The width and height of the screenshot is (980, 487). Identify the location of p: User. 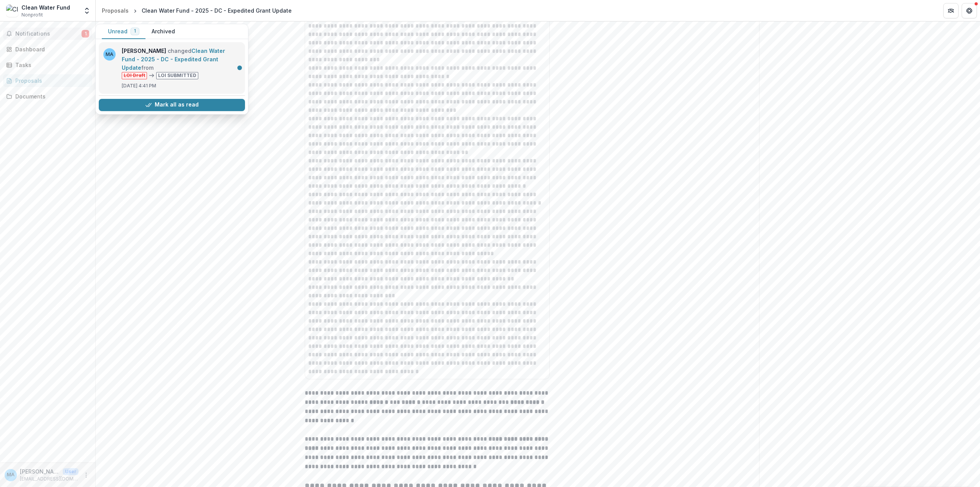
(70, 472).